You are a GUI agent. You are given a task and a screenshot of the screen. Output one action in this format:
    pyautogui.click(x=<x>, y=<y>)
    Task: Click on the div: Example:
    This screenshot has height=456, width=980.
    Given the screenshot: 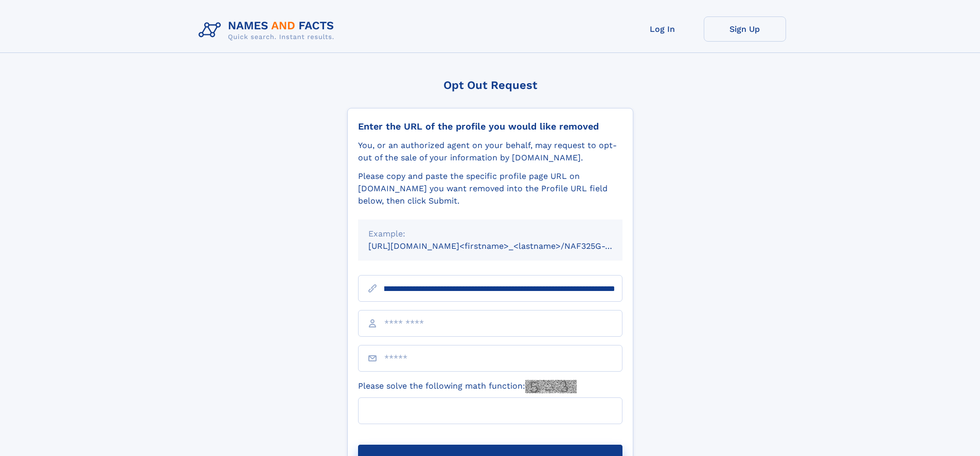 What is the action you would take?
    pyautogui.click(x=490, y=234)
    